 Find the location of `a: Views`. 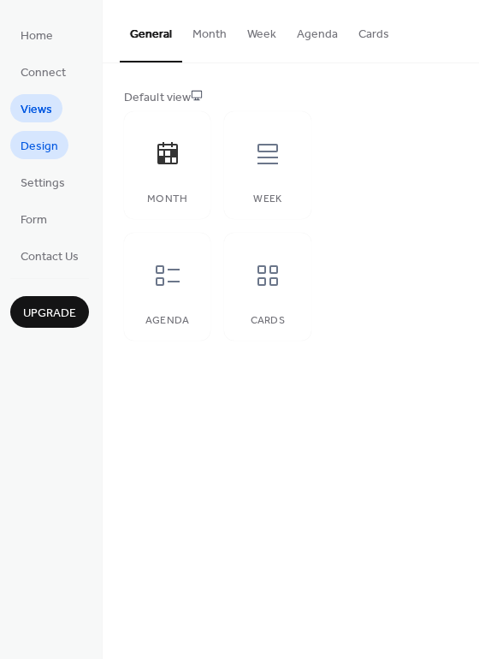

a: Views is located at coordinates (36, 108).